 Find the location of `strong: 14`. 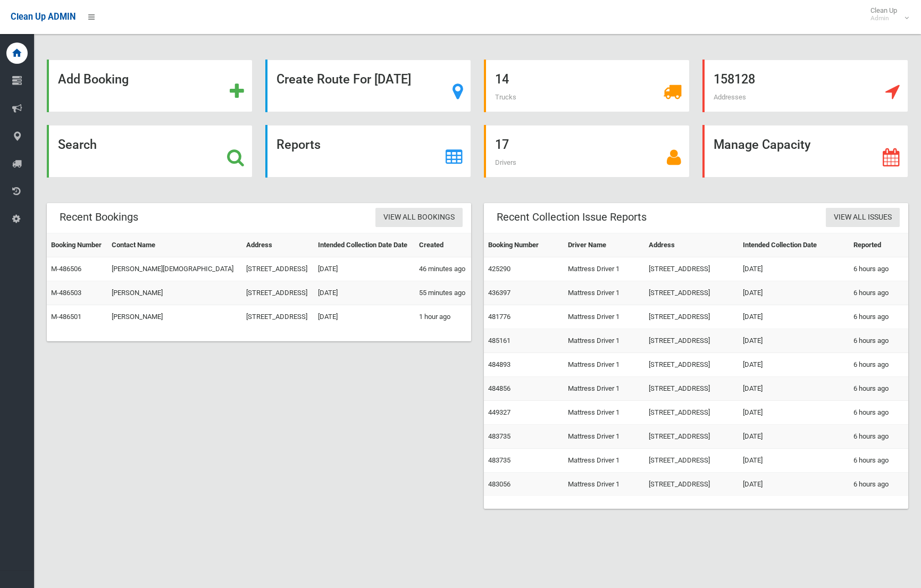

strong: 14 is located at coordinates (501, 79).